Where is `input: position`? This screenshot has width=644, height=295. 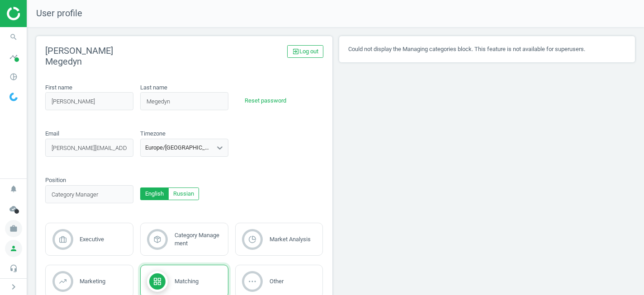 input: position is located at coordinates (89, 195).